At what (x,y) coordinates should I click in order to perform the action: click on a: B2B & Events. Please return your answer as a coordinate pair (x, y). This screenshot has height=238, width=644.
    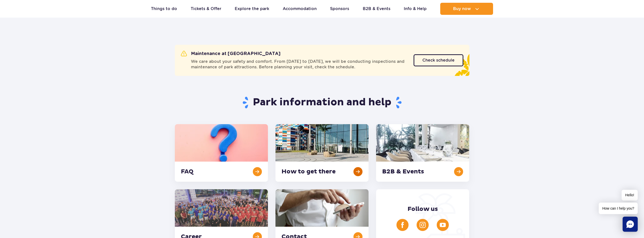
    Looking at the image, I should click on (377, 9).